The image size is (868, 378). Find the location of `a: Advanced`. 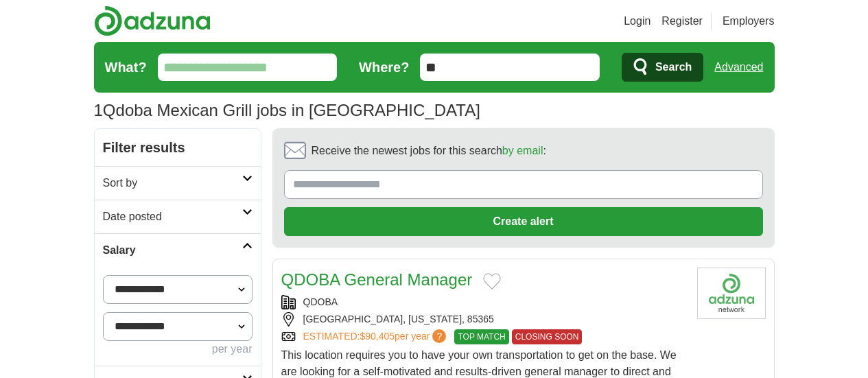

a: Advanced is located at coordinates (738, 67).